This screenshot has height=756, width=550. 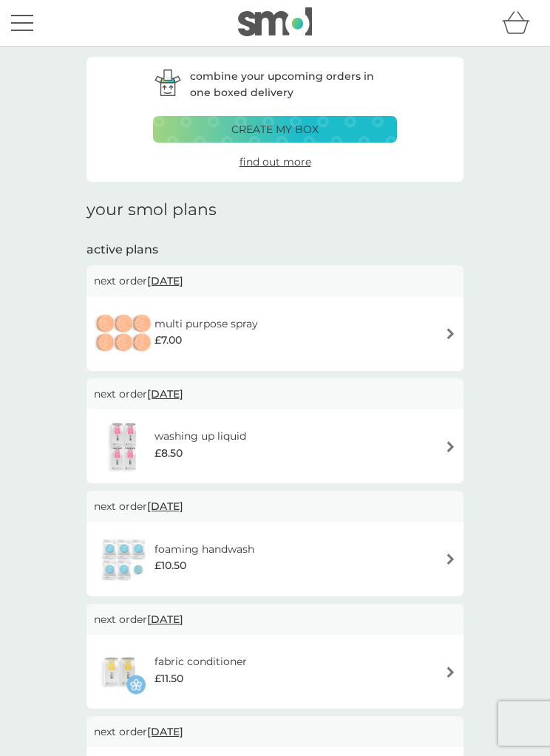 I want to click on img: multi purpose spray, so click(x=124, y=334).